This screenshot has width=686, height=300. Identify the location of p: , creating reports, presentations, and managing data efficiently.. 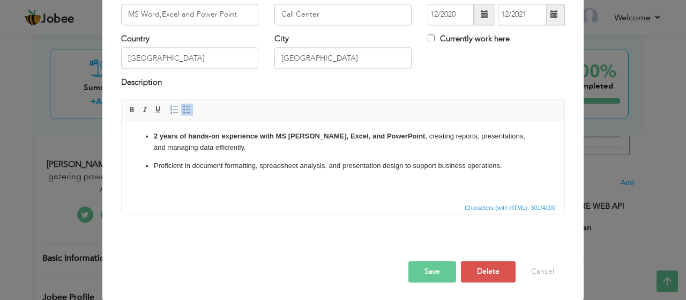
(221, 22).